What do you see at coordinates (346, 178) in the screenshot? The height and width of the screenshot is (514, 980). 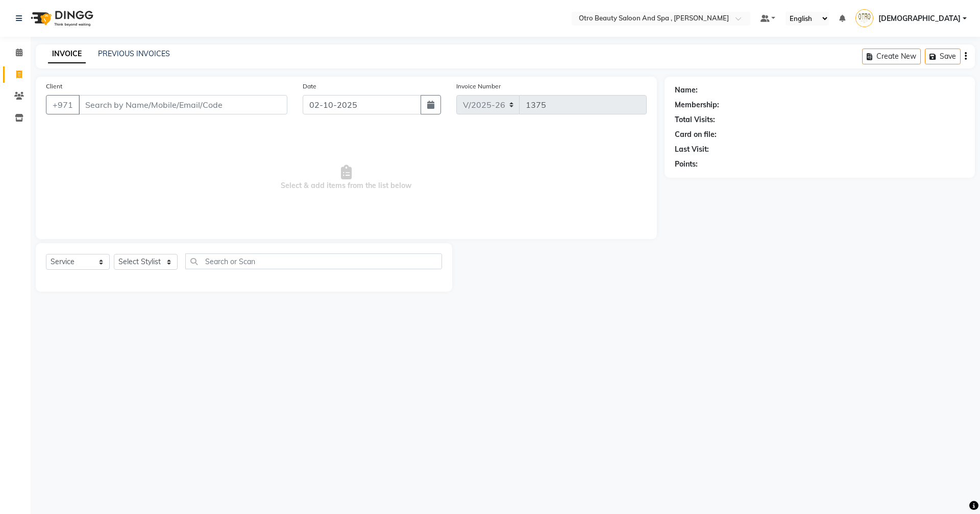 I see `span: Select & add items from the list below` at bounding box center [346, 178].